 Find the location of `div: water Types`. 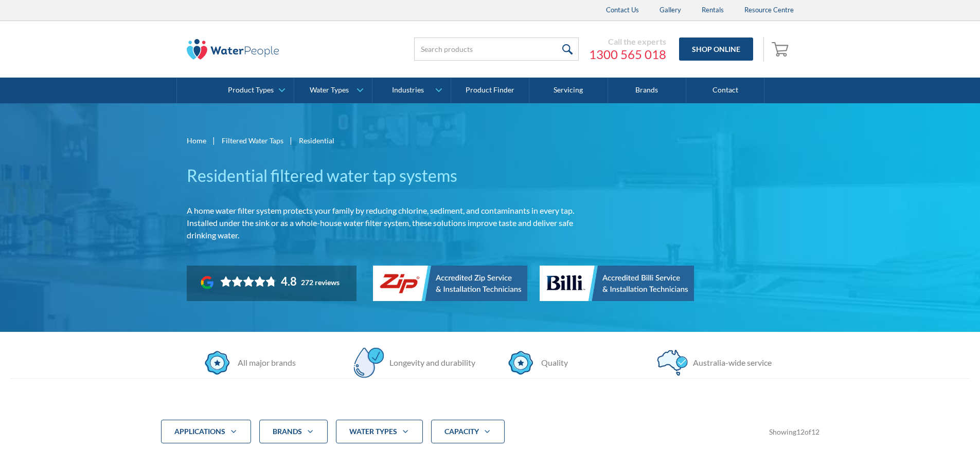

div: water Types is located at coordinates (379, 432).